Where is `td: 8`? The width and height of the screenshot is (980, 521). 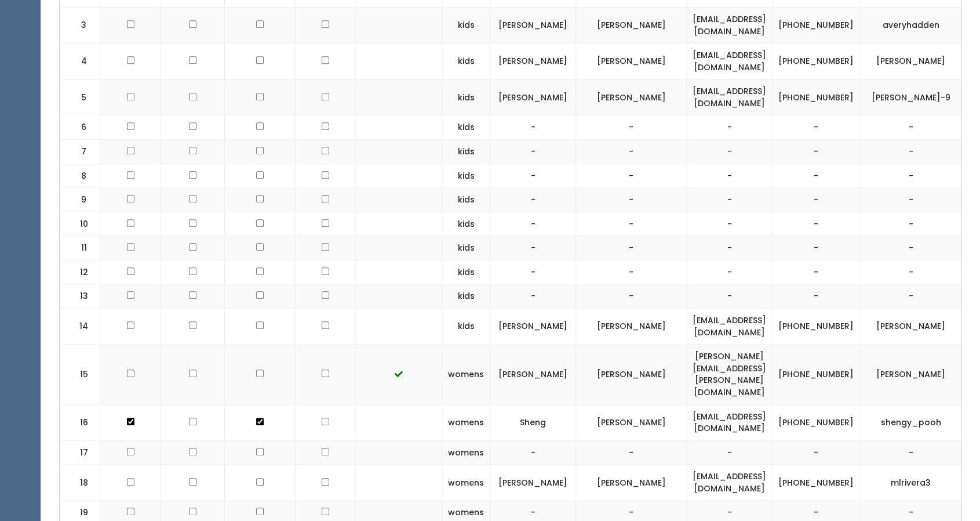
td: 8 is located at coordinates (80, 176).